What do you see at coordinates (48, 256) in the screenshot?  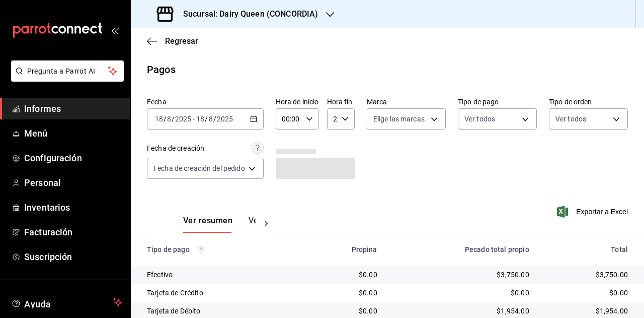 I see `font: Suscripción` at bounding box center [48, 256].